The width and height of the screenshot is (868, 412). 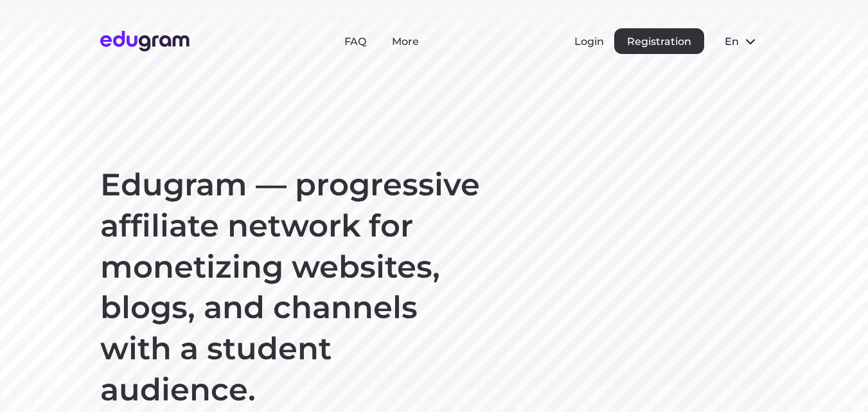 I want to click on span: en, so click(x=731, y=41).